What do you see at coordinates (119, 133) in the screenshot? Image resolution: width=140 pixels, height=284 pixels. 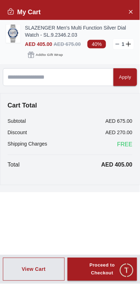 I see `p: AED 270.00` at bounding box center [119, 133].